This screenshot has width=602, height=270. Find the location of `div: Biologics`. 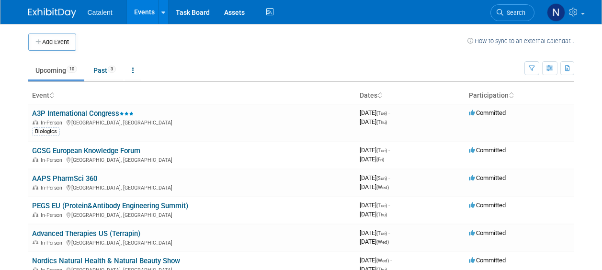

div: Biologics is located at coordinates (46, 132).